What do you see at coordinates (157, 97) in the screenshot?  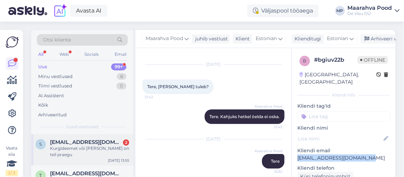 I see `span: 21:42` at bounding box center [157, 97].